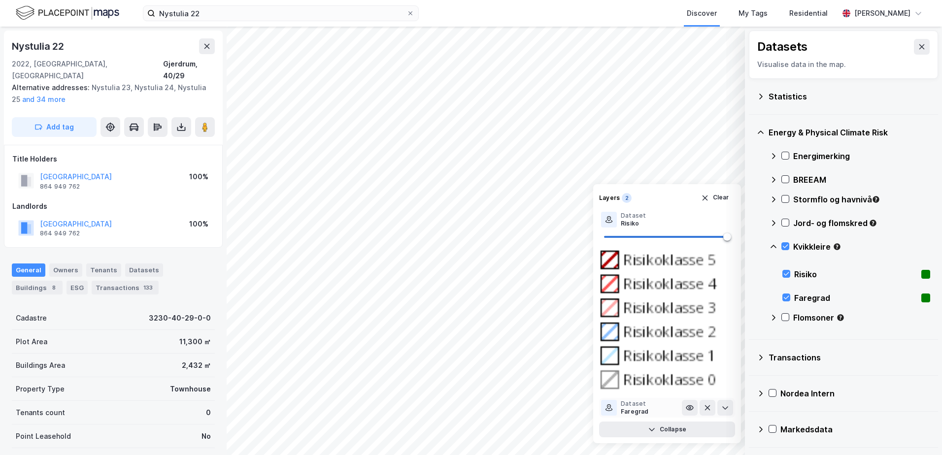  What do you see at coordinates (849, 133) in the screenshot?
I see `div: Energy & Physical Climate Risk` at bounding box center [849, 133].